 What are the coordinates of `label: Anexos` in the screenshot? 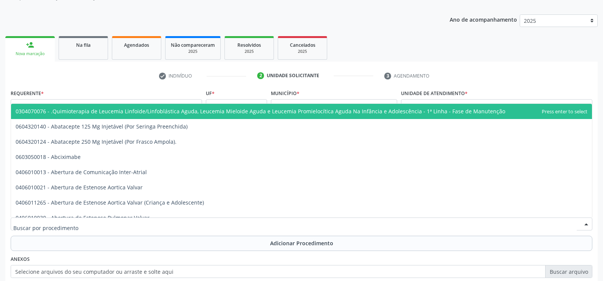 It's located at (20, 259).